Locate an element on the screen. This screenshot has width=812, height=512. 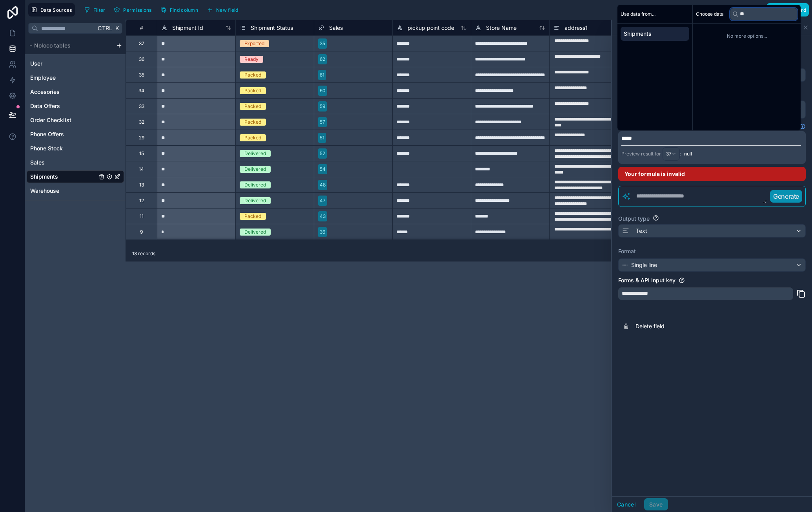
div: 9 is located at coordinates (141, 232).